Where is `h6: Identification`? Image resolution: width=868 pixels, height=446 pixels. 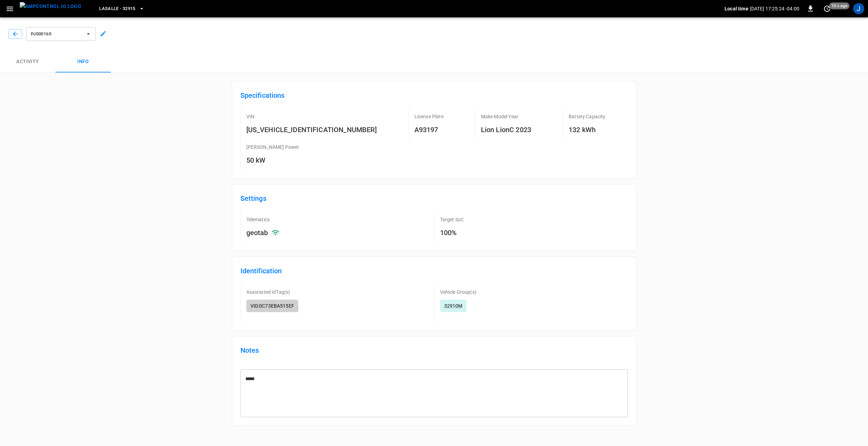
h6: Identification is located at coordinates (434, 274).